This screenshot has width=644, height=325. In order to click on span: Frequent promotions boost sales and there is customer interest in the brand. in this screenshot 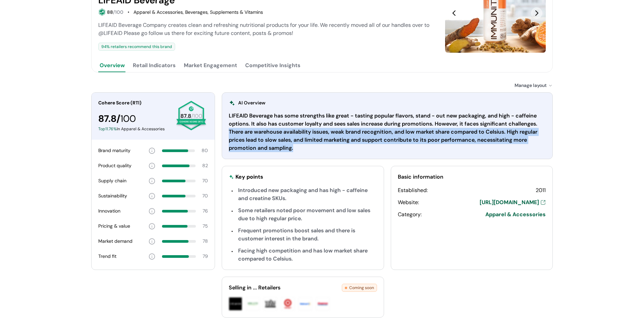, I will do `click(296, 234)`.